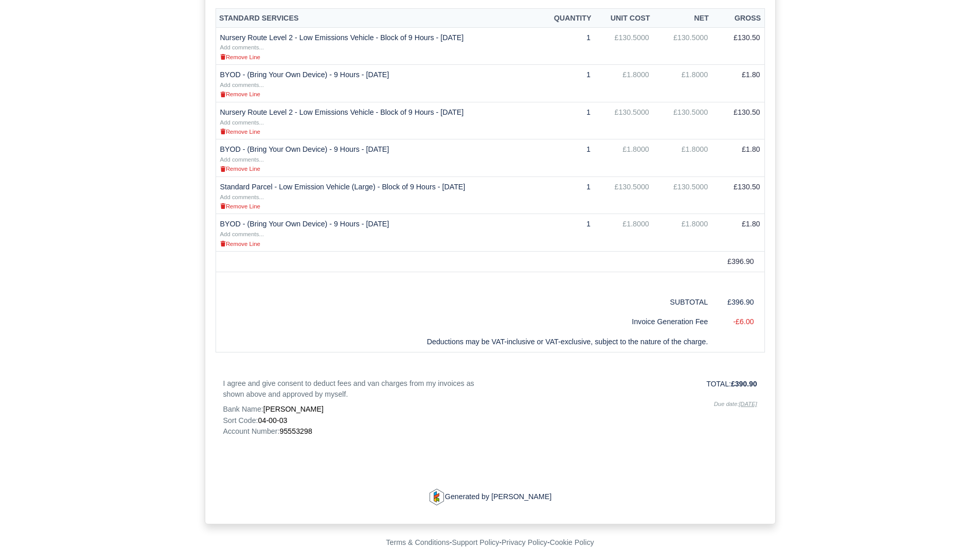  I want to click on p: I agree and give consent to deduct fees and van charges from my invoices as shown above and appro..., so click(353, 390).